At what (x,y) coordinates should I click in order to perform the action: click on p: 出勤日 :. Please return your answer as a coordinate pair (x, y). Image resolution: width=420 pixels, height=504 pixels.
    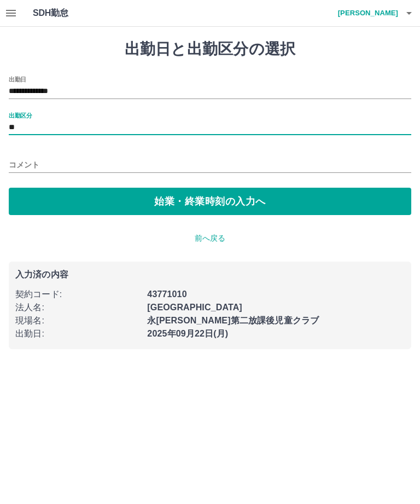
    Looking at the image, I should click on (78, 334).